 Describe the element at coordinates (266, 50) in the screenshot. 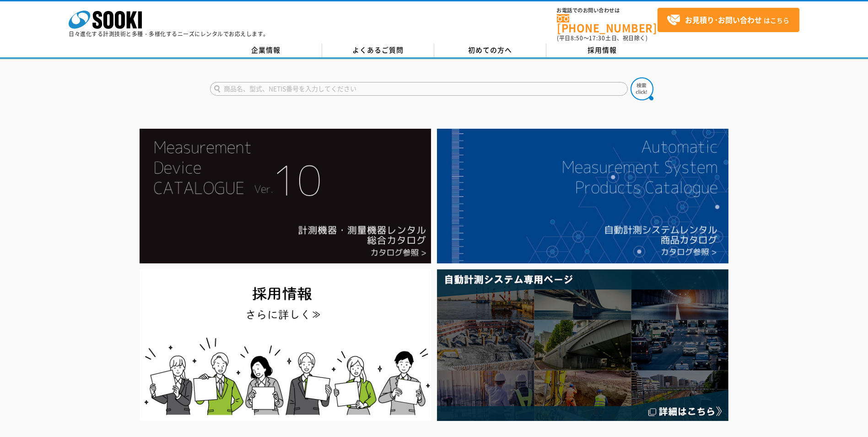

I see `a: 企業情報` at that location.